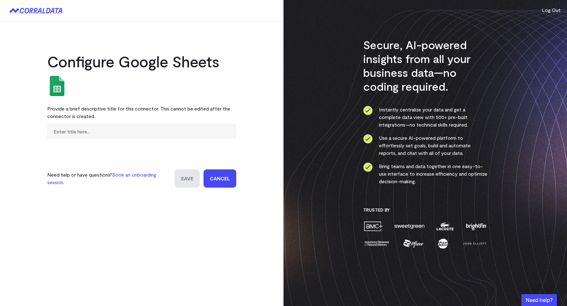 The height and width of the screenshot is (306, 567). Describe the element at coordinates (142, 61) in the screenshot. I see `h2: Configure Google Sheets` at that location.